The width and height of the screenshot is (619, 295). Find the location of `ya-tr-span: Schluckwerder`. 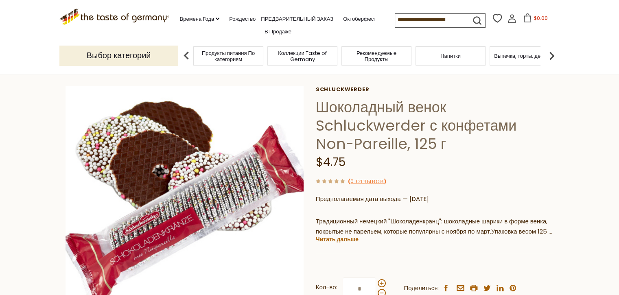

ya-tr-span: Schluckwerder is located at coordinates (342, 89).